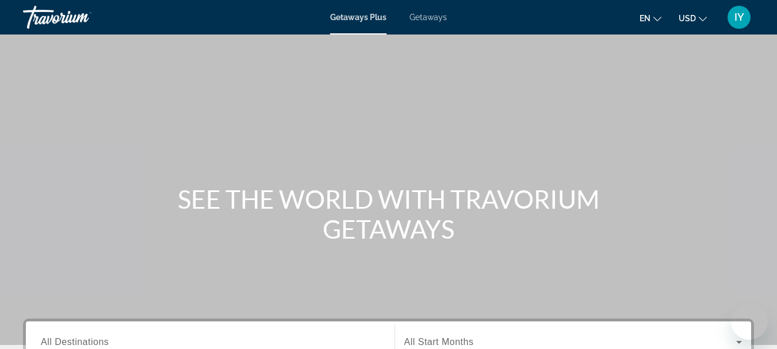  I want to click on span: All Destinations, so click(75, 342).